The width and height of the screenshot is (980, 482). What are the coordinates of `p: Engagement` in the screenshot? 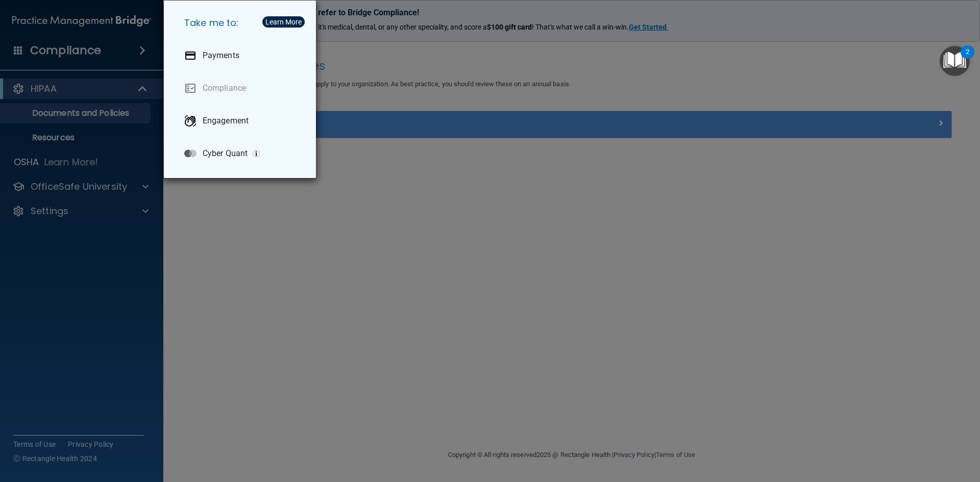 It's located at (226, 121).